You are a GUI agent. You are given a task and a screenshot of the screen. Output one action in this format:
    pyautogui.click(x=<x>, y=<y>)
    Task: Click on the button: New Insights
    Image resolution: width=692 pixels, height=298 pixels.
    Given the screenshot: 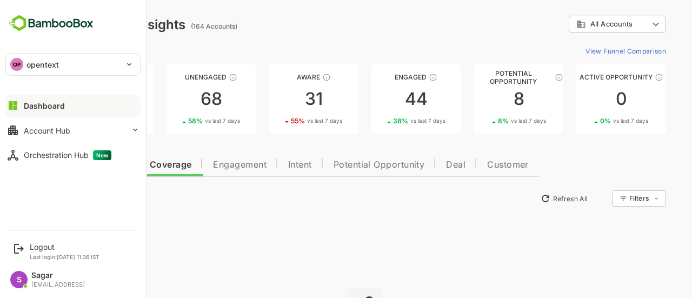 What is the action you would take?
    pyautogui.click(x=65, y=198)
    